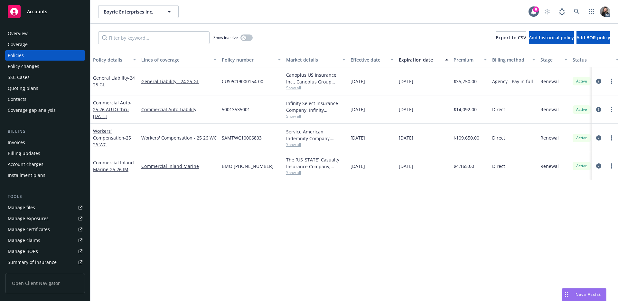  Describe the element at coordinates (16, 55) in the screenshot. I see `div: Policies` at that location.